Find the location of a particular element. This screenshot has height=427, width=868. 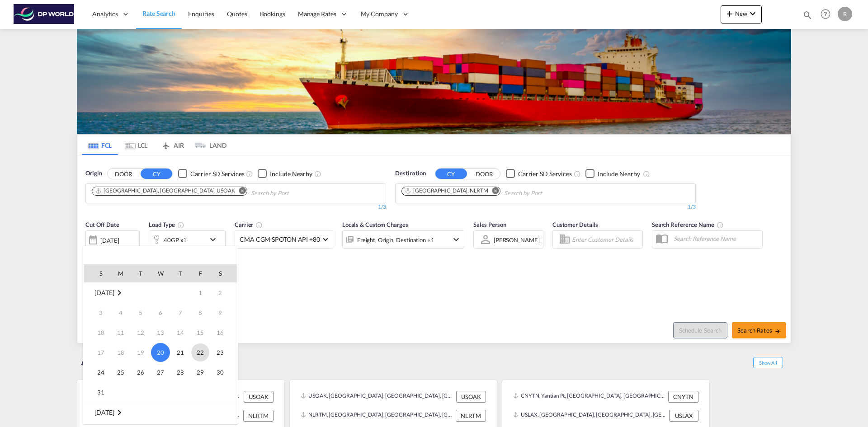

td: Monday August 4 2025 is located at coordinates (120, 313).